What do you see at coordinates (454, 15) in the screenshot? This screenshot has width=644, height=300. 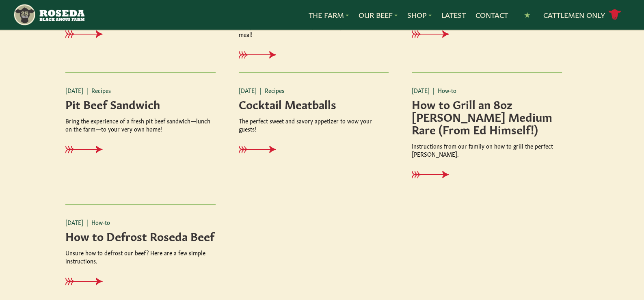 I see `a: Latest` at bounding box center [454, 15].